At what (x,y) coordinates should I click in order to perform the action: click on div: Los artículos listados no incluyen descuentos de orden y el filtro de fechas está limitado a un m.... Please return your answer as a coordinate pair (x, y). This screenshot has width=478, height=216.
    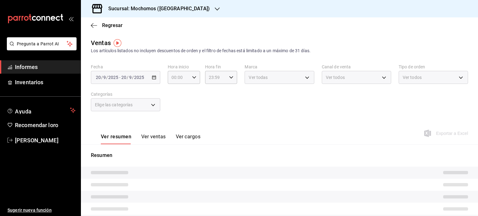
    Looking at the image, I should click on (279, 51).